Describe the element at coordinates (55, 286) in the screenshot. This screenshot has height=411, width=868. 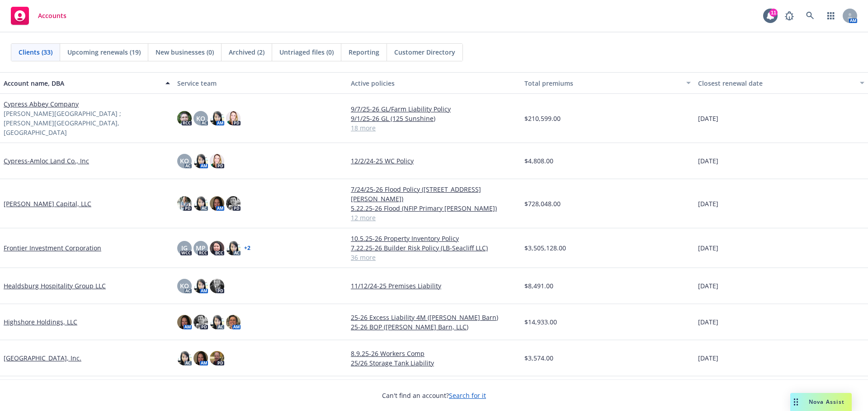
I see `a: Healdsburg Hospitality Group LLC` at that location.